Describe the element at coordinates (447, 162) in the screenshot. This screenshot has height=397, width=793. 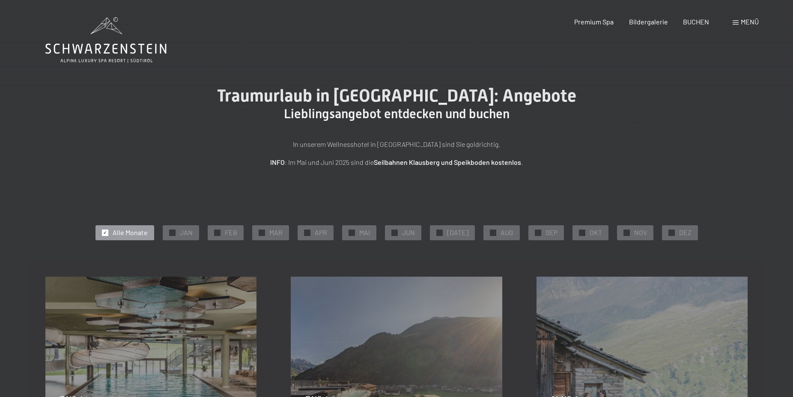
I see `strong: Seilbahnen Klausberg und Speikboden kostenlos` at that location.